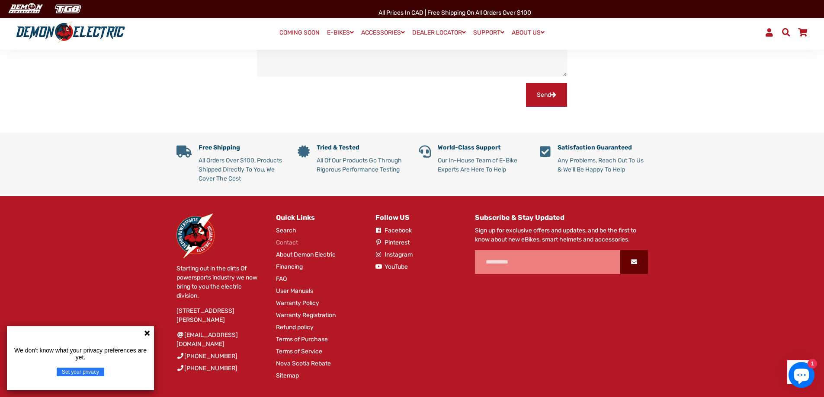 This screenshot has height=397, width=824. What do you see at coordinates (306, 255) in the screenshot?
I see `a: About Demon Electric` at bounding box center [306, 255].